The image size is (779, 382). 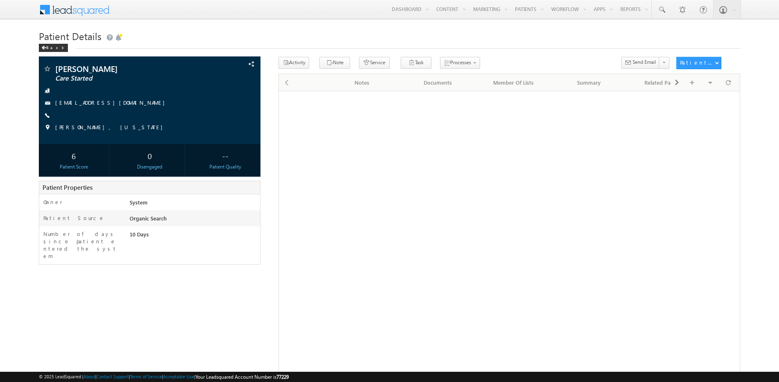 I want to click on a: Notes, so click(x=362, y=83).